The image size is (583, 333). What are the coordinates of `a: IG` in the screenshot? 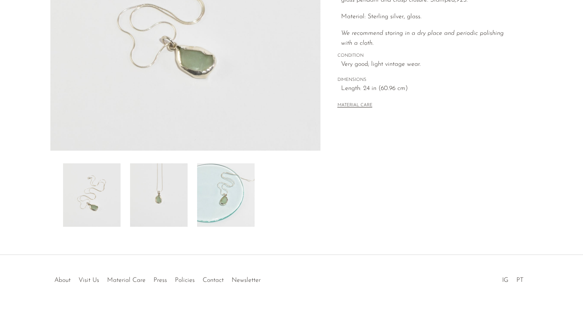 It's located at (505, 280).